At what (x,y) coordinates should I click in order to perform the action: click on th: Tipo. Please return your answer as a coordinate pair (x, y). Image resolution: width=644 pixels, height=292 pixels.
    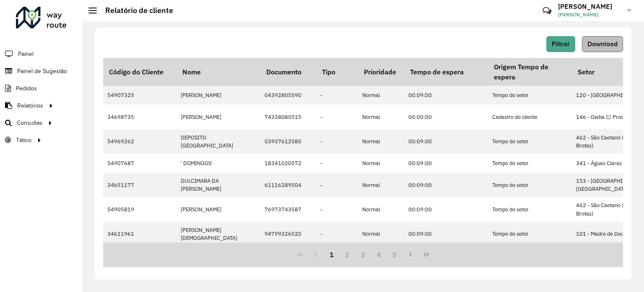
    Looking at the image, I should click on (338, 72).